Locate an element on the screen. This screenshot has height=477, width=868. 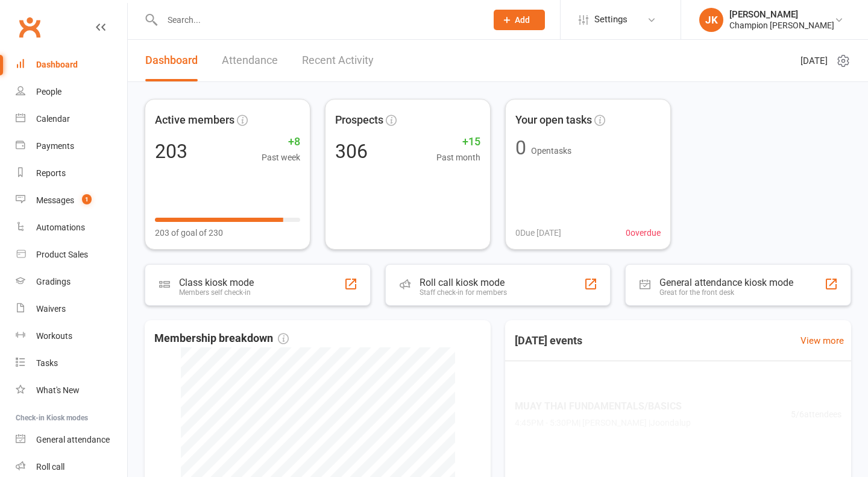
div: Calendar is located at coordinates (53, 119).